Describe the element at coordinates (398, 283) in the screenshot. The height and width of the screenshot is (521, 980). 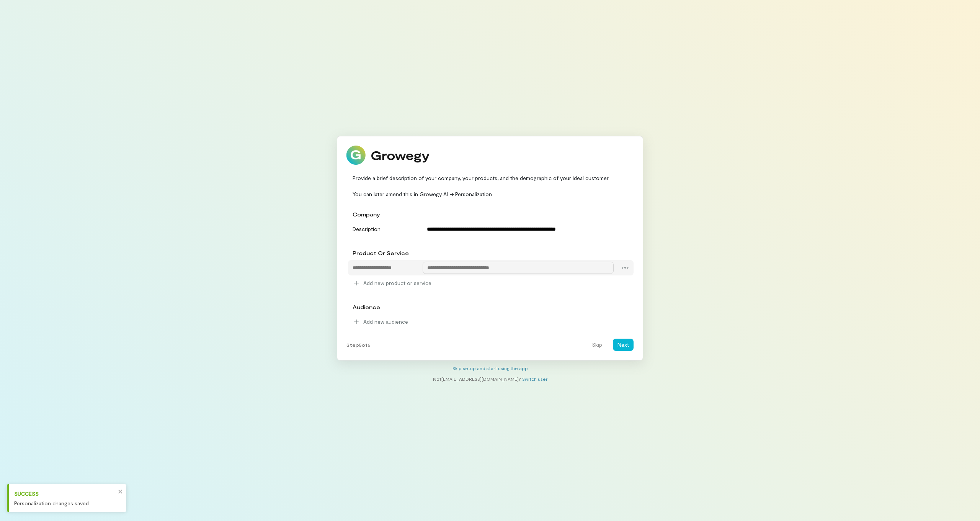
I see `span: Add new product or service` at that location.